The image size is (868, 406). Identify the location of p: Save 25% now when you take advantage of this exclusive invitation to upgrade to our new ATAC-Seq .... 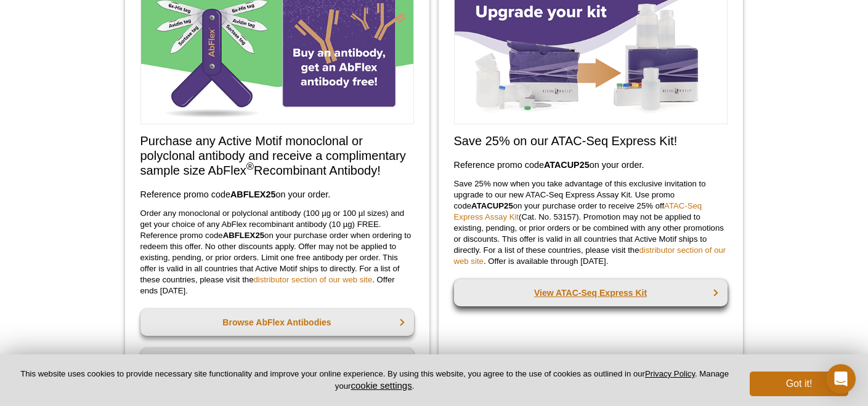
(591, 222).